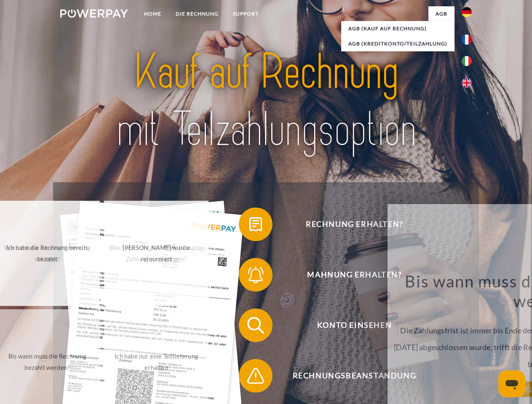 The image size is (532, 404). What do you see at coordinates (152, 14) in the screenshot?
I see `a: Home` at bounding box center [152, 14].